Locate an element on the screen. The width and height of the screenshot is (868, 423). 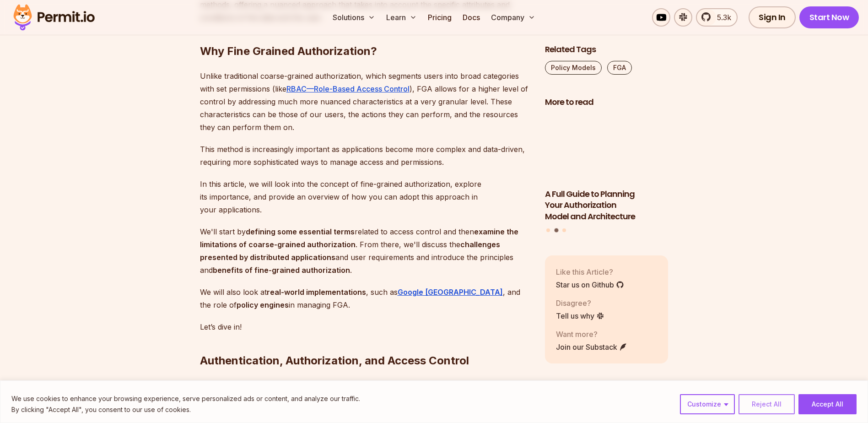
p: By clicking "Accept All", you consent to our use of cookies. is located at coordinates (186, 409).